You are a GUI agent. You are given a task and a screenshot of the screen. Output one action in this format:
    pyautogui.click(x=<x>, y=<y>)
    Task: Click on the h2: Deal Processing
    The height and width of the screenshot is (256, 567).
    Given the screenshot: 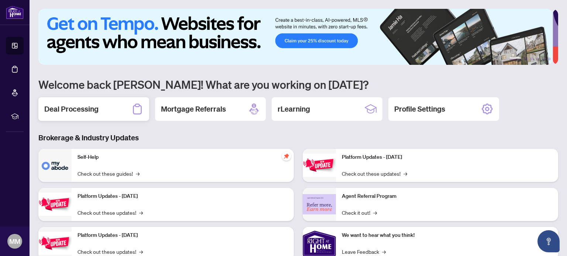 What is the action you would take?
    pyautogui.click(x=71, y=109)
    